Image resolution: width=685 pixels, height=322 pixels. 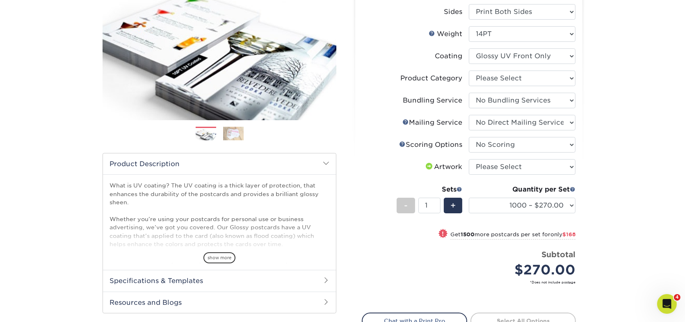 I want to click on div: Product Category, so click(x=431, y=78).